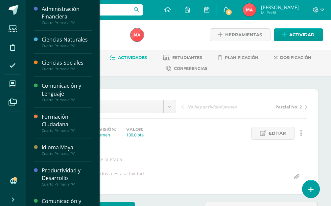  Describe the element at coordinates (67, 90) in the screenshot. I see `div: Comunicación y Lenguaje` at that location.